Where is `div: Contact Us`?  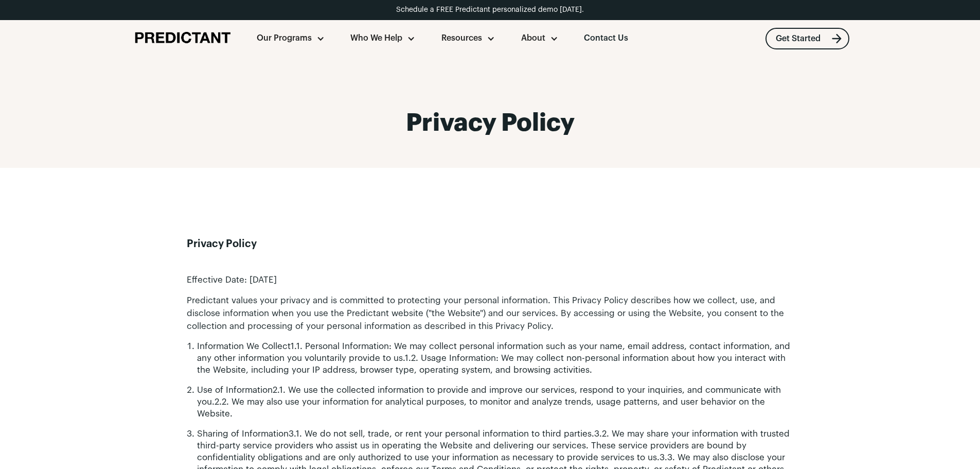
div: Contact Us is located at coordinates (606, 39).